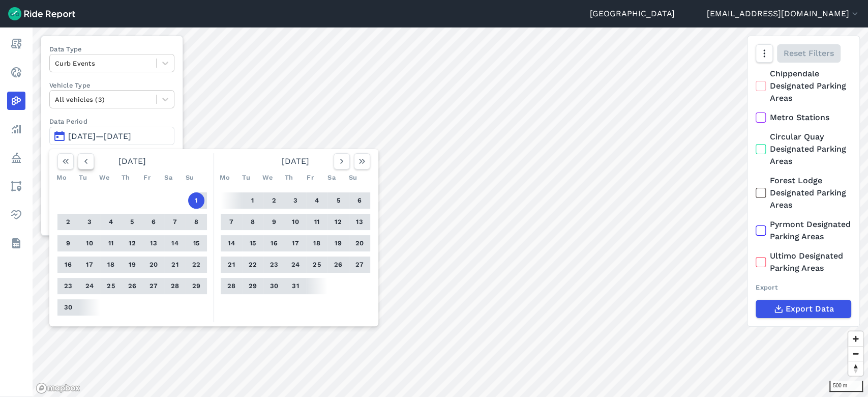 This screenshot has height=397, width=868. Describe the element at coordinates (112, 85) in the screenshot. I see `label: Vehicle Type` at that location.